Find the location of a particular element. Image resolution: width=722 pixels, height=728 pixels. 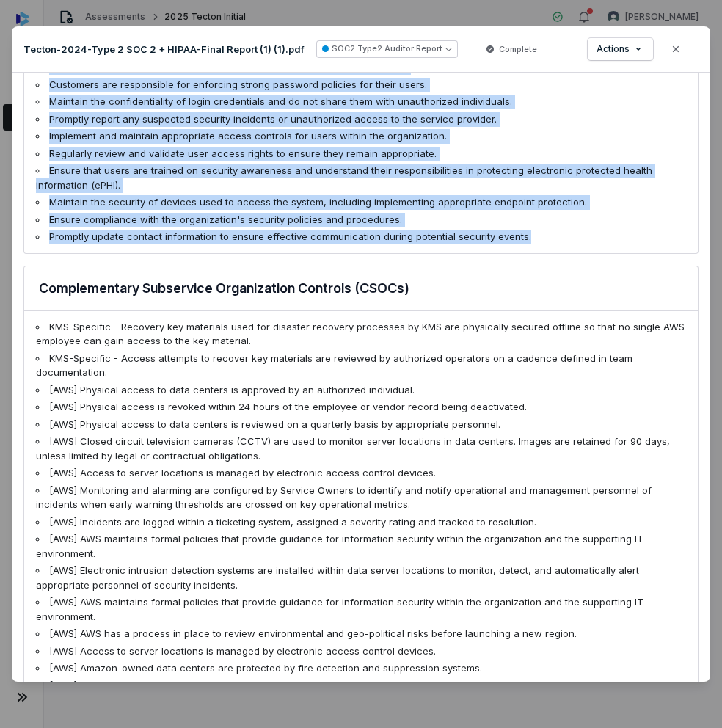

li: Promptly report any suspected security incidents or unauthorized access to the service provider. is located at coordinates (361, 120).